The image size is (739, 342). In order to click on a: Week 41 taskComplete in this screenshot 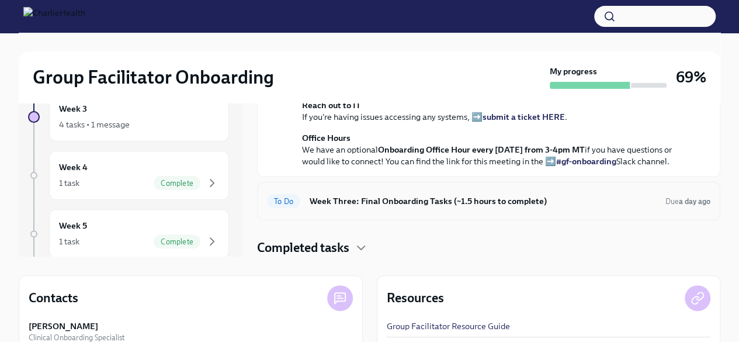, I will do `click(129, 175)`.